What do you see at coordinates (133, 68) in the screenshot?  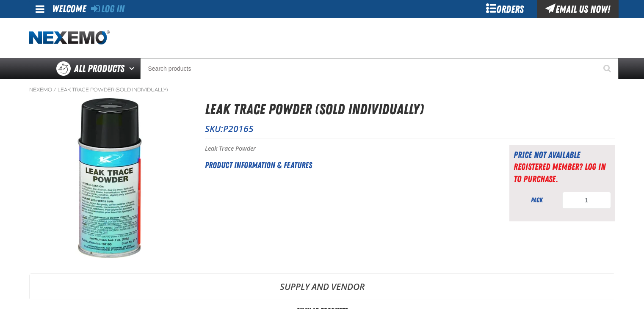 I see `button: Open All Products pages` at bounding box center [133, 68].